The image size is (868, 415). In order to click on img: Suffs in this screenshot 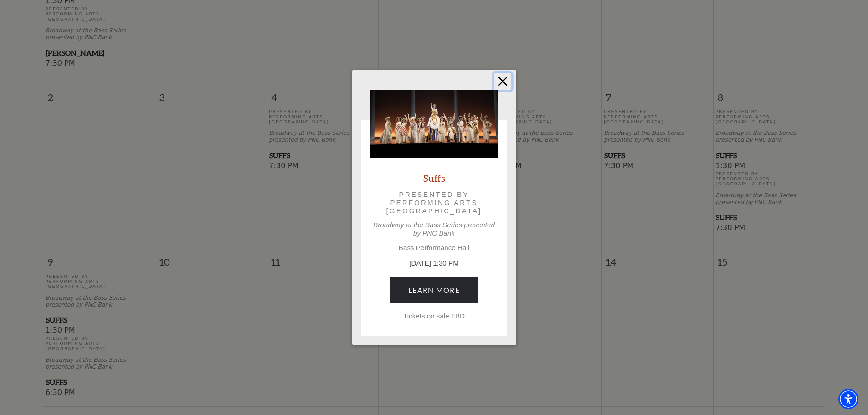, I will do `click(434, 124)`.